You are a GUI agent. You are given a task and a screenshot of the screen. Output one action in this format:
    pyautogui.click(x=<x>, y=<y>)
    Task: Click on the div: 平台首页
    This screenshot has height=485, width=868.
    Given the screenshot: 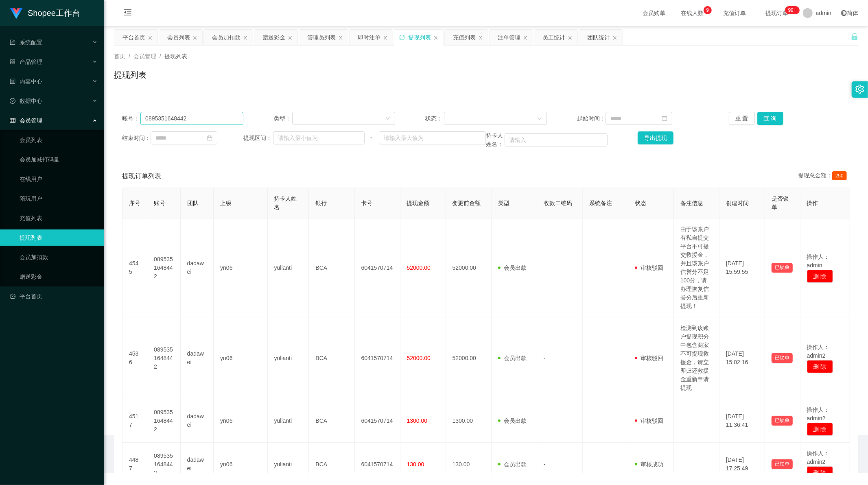 What is the action you would take?
    pyautogui.click(x=134, y=38)
    